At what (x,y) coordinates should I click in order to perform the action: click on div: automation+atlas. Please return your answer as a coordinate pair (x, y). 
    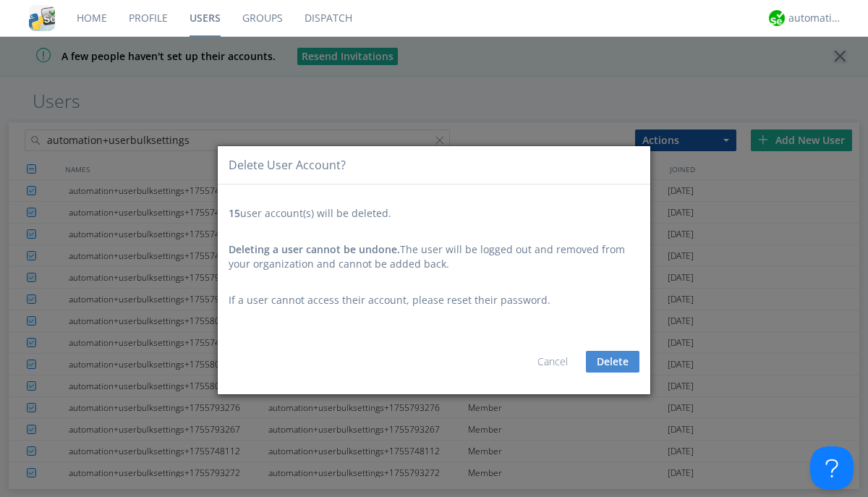
    Looking at the image, I should click on (815, 18).